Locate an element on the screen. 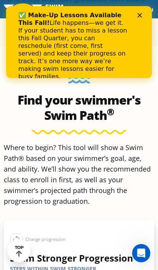  div: TOP is located at coordinates (19, 251).